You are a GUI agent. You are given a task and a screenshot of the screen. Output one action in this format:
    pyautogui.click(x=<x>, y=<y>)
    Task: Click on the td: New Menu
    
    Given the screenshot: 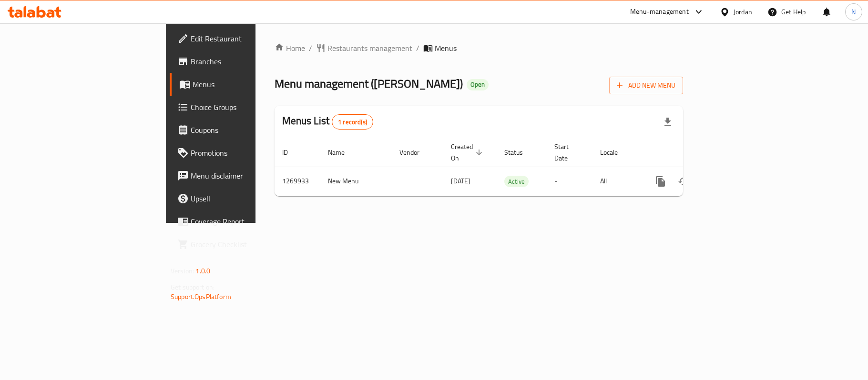 What is the action you would take?
    pyautogui.click(x=356, y=181)
    